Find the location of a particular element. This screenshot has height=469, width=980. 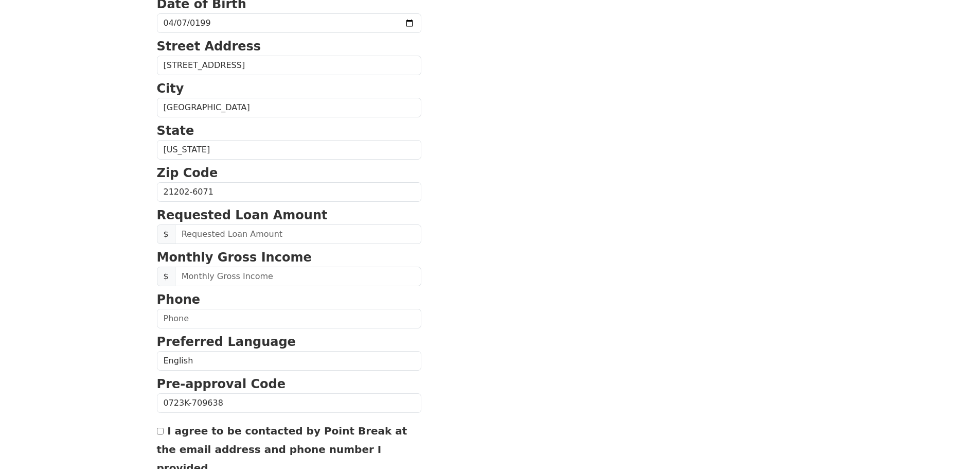

strong: Pre-approval Code is located at coordinates (221, 384).